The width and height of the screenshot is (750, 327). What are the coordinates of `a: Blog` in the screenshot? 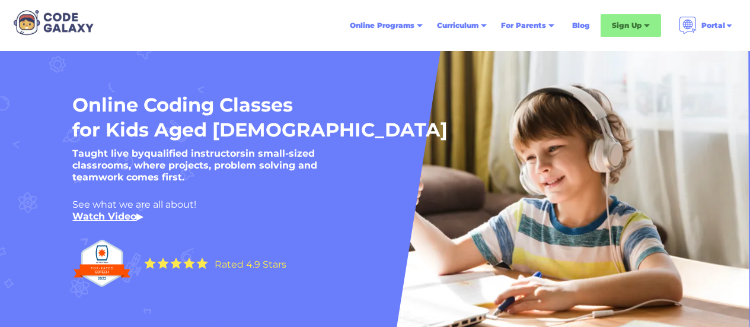 It's located at (581, 26).